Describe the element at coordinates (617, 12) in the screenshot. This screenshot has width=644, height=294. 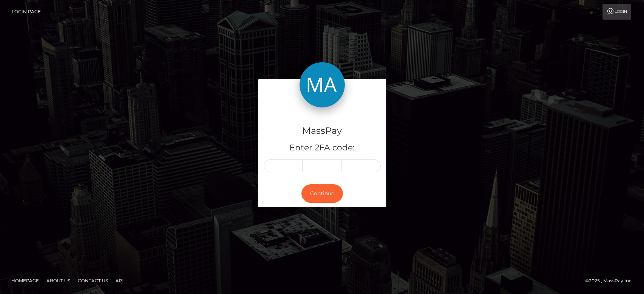
I see `a: Login` at that location.